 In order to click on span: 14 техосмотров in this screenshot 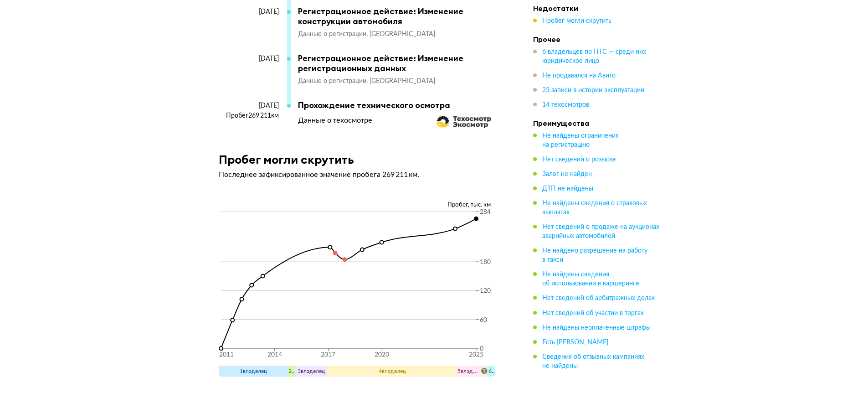, I will do `click(566, 105)`.